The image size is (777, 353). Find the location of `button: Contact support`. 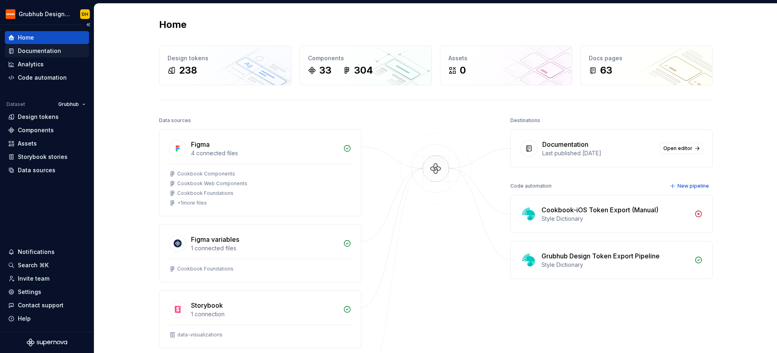

button: Contact support is located at coordinates (47, 305).